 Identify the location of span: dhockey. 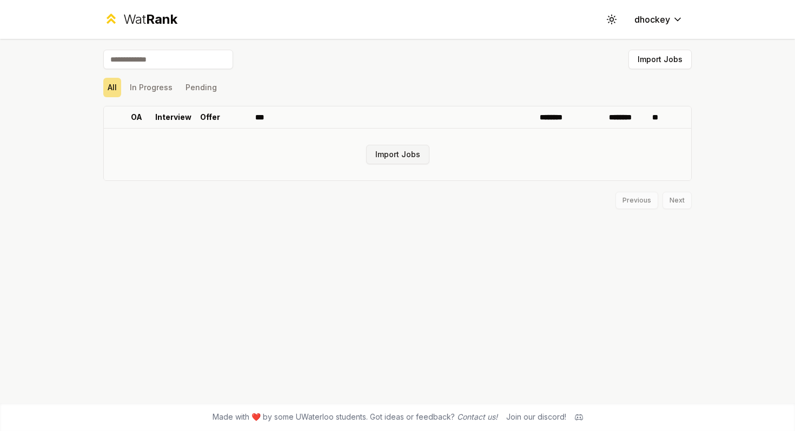
(652, 19).